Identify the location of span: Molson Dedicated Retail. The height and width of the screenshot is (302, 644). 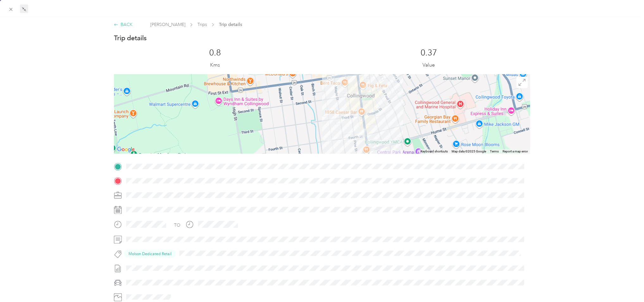
(150, 254).